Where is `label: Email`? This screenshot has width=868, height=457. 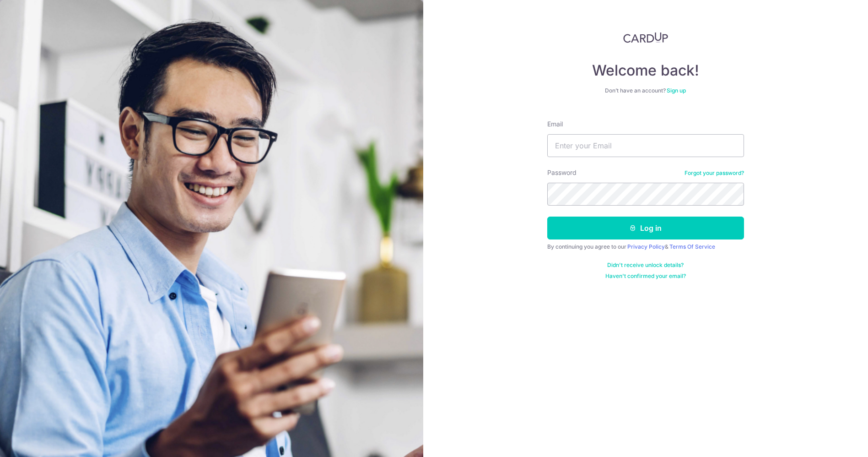
label: Email is located at coordinates (555, 124).